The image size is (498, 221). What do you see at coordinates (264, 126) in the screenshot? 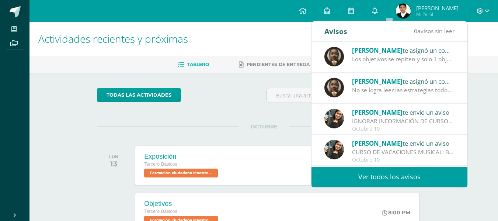
I see `span: OCTUBRE` at bounding box center [264, 126].